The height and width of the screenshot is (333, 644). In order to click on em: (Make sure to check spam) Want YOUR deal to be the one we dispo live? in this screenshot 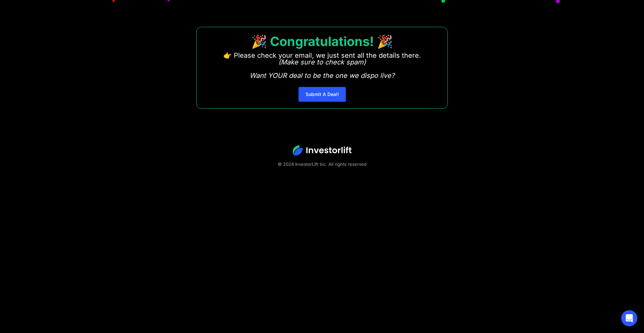, I will do `click(322, 69)`.